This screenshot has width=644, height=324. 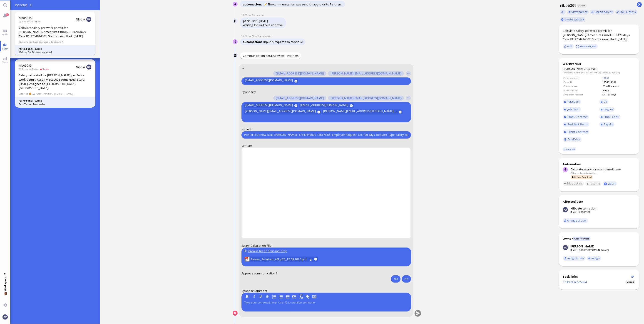 What do you see at coordinates (599, 64) in the screenshot?
I see `div: WorkPermit` at bounding box center [599, 64].